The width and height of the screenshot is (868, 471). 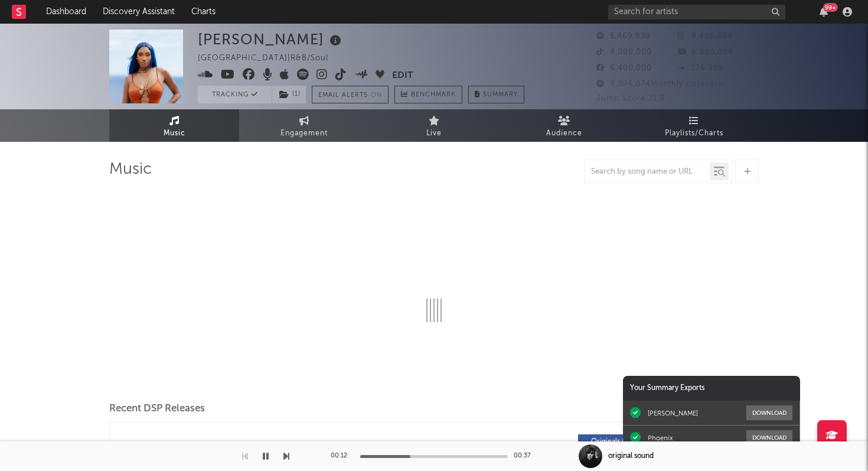 What do you see at coordinates (624, 52) in the screenshot?
I see `span: 4,000,000` at bounding box center [624, 52].